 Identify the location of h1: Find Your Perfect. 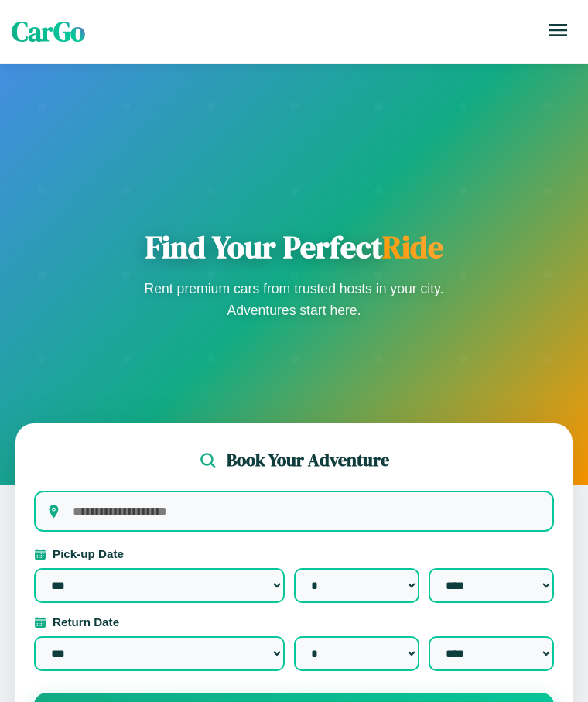
(294, 247).